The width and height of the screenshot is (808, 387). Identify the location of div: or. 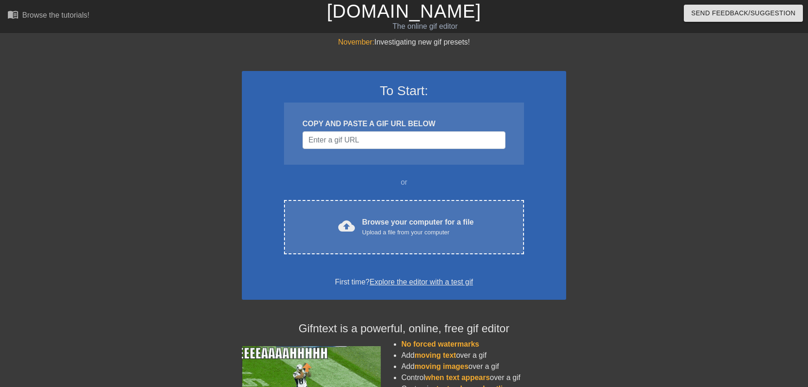
(404, 182).